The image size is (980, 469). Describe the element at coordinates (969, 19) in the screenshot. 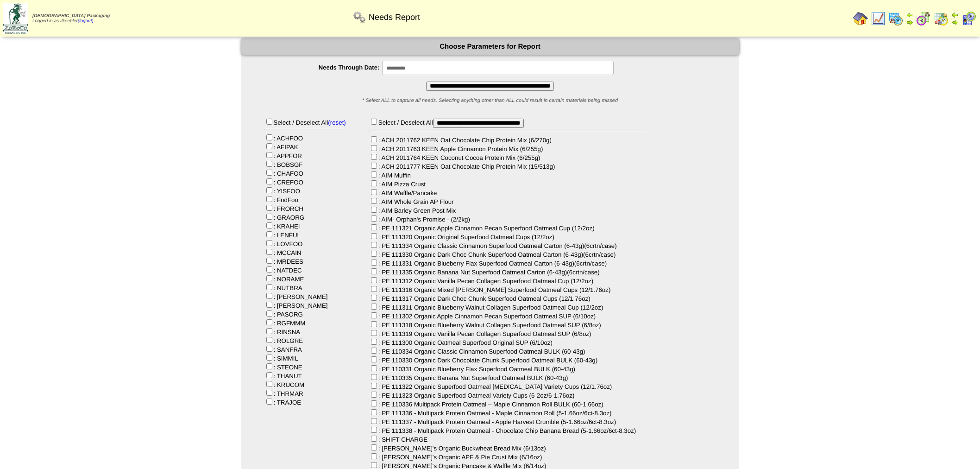

I see `img: calendarcustomer.gif` at that location.